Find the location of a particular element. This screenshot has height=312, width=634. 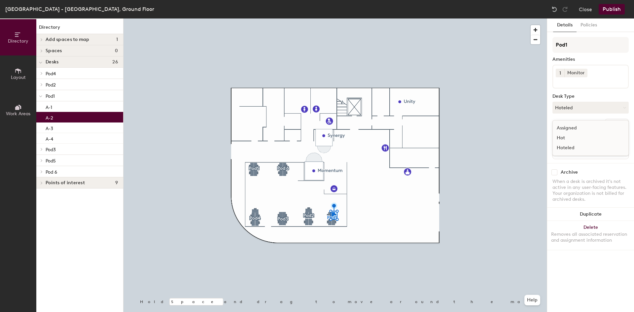

span: Pod1 is located at coordinates (50, 96).